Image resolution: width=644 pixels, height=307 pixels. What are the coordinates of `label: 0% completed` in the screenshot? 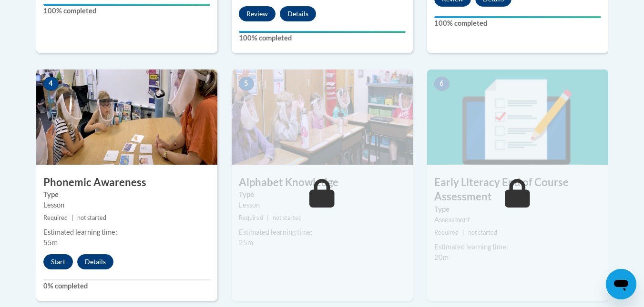 It's located at (127, 286).